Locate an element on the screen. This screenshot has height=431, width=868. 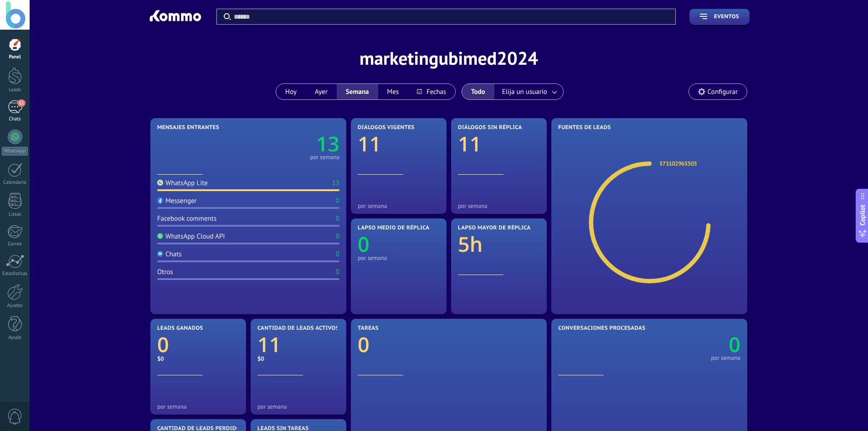
button: Hoy is located at coordinates (291, 92).